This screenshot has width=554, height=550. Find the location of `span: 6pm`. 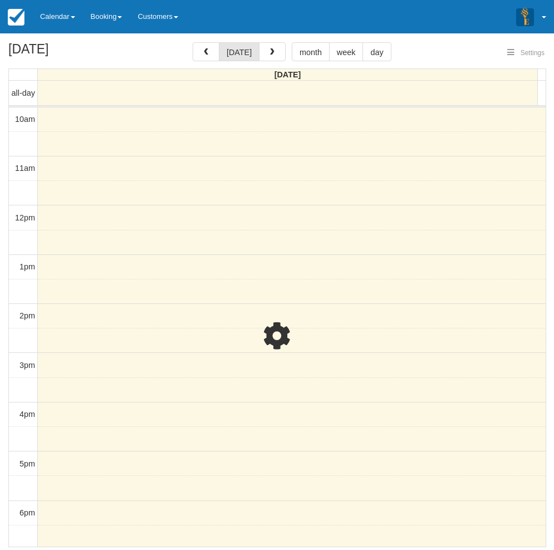

span: 6pm is located at coordinates (27, 513).